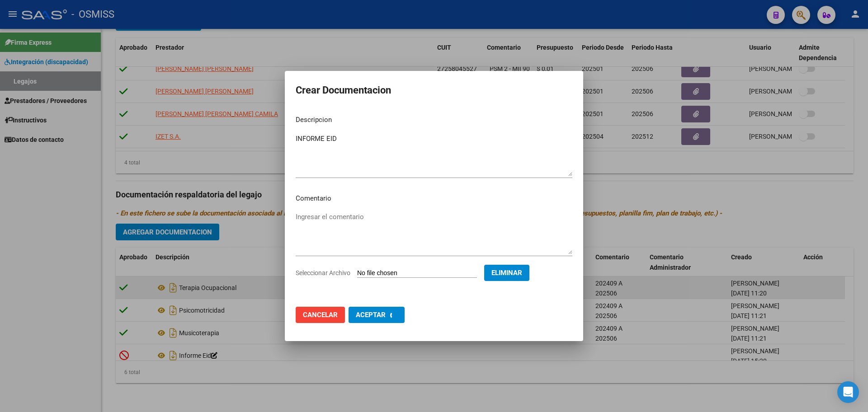 This screenshot has height=412, width=868. What do you see at coordinates (320, 315) in the screenshot?
I see `button: Cancelar` at bounding box center [320, 315].